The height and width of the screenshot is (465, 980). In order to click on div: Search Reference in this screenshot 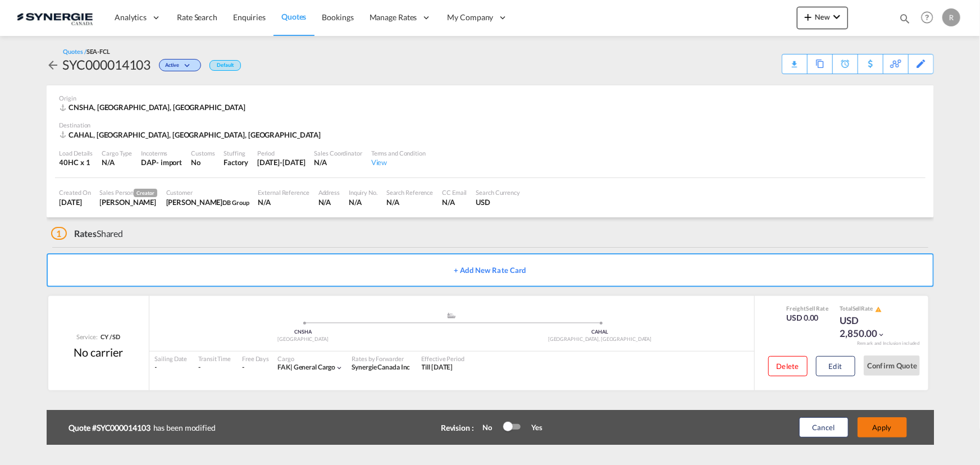, I will do `click(410, 192)`.